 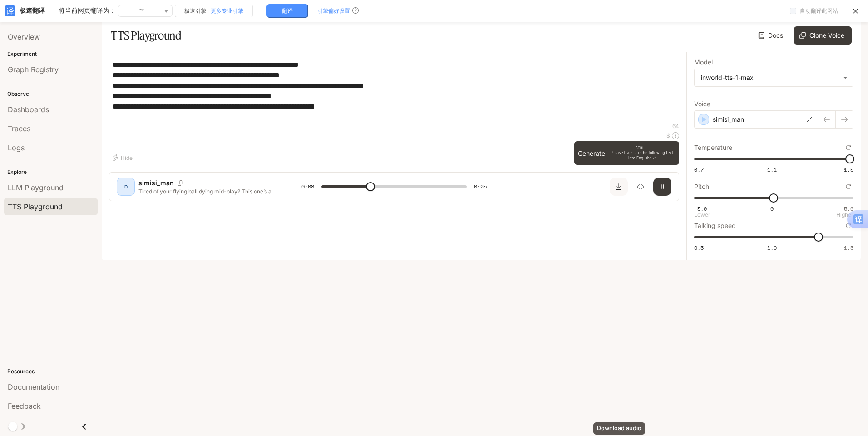 What do you see at coordinates (180, 183) in the screenshot?
I see `button: Copy Voice ID` at bounding box center [180, 183].